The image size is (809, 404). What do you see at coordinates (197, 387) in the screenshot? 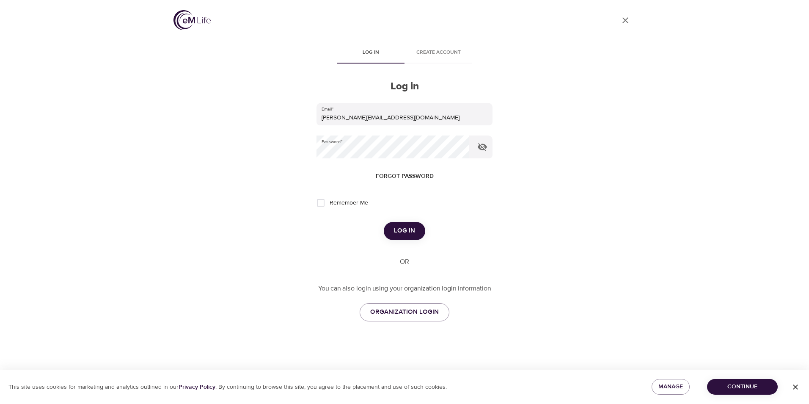
I see `a: Privacy Policy` at bounding box center [197, 387].